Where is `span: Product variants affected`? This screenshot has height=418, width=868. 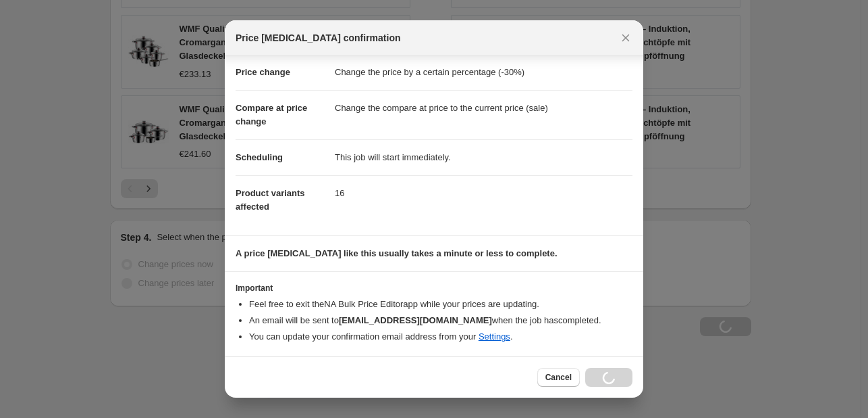
span: Product variants affected is located at coordinates (270, 199).